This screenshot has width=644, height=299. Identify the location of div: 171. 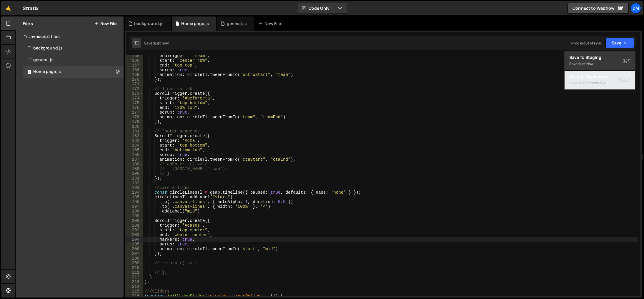
(134, 84).